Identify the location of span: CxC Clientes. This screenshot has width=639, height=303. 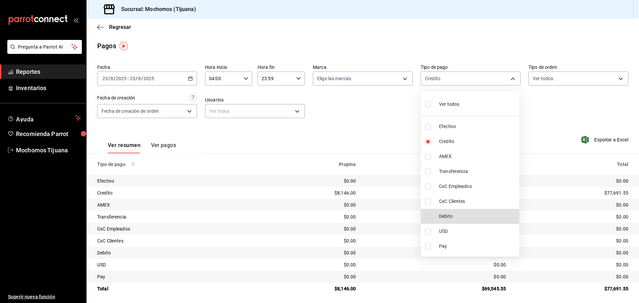
(477, 201).